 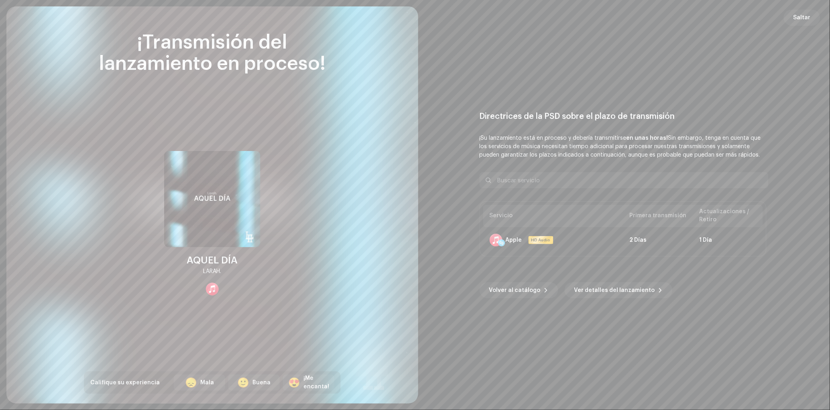 I want to click on th: Primera transmisión, so click(x=659, y=216).